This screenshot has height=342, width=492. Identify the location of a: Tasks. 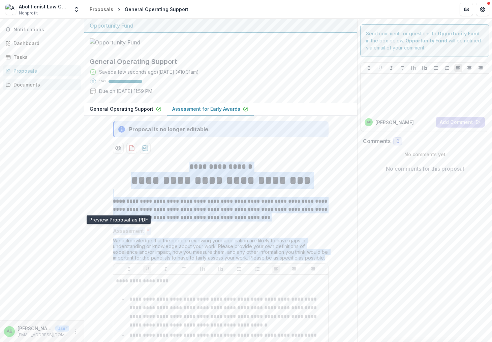
(42, 57).